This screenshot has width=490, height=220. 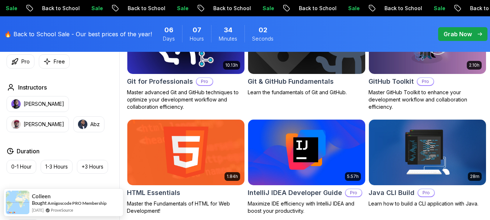 I want to click on span: Seconds, so click(x=263, y=39).